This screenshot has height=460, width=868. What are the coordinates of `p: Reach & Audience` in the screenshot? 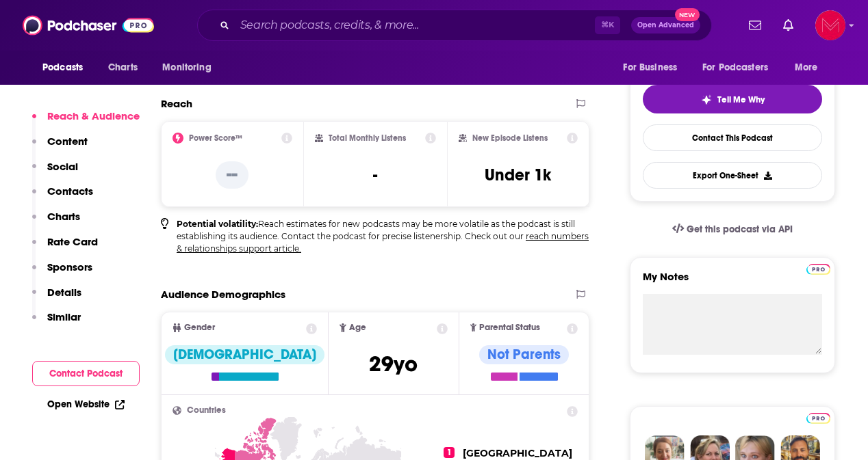 It's located at (93, 116).